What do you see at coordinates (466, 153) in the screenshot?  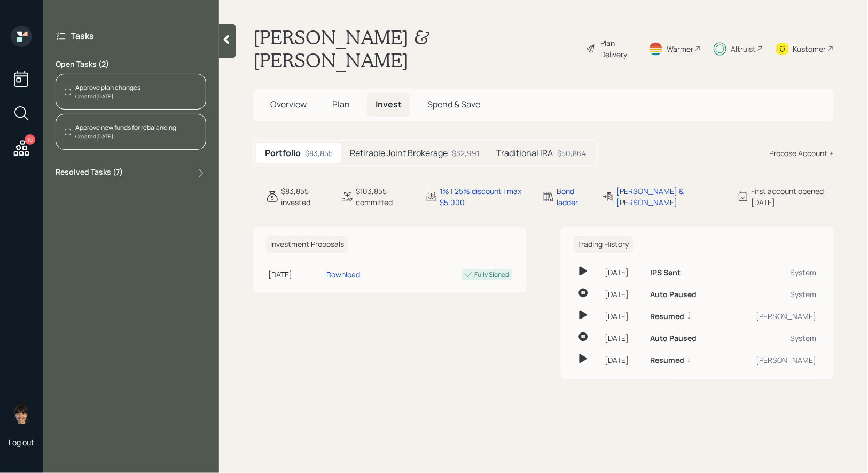 I see `div: $32,991` at bounding box center [466, 153].